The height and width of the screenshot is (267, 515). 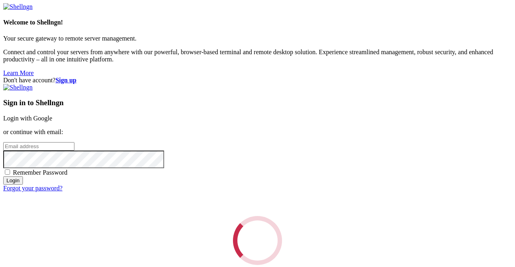 I want to click on h4: Welcome to Shellngn!, so click(x=257, y=23).